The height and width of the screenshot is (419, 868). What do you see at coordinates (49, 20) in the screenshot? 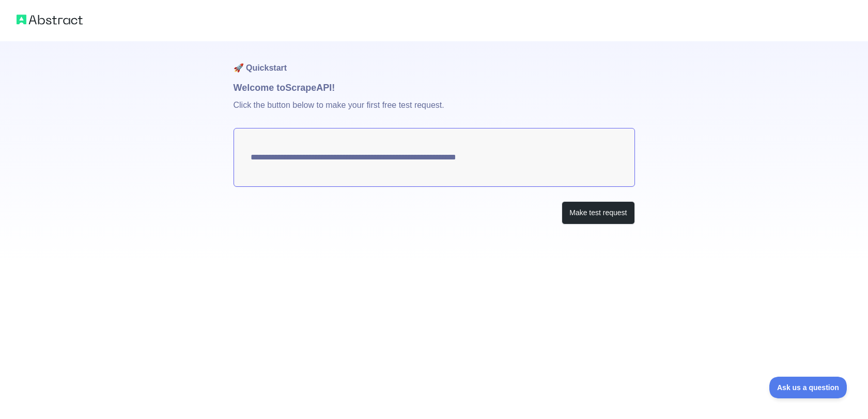
I see `img: Abstract logo` at bounding box center [49, 20].